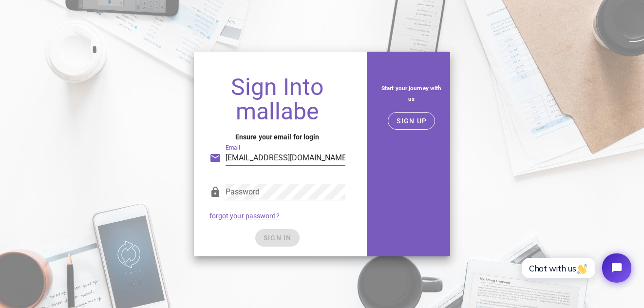 The width and height of the screenshot is (644, 308). I want to click on h1: Sign Into mallabe, so click(277, 99).